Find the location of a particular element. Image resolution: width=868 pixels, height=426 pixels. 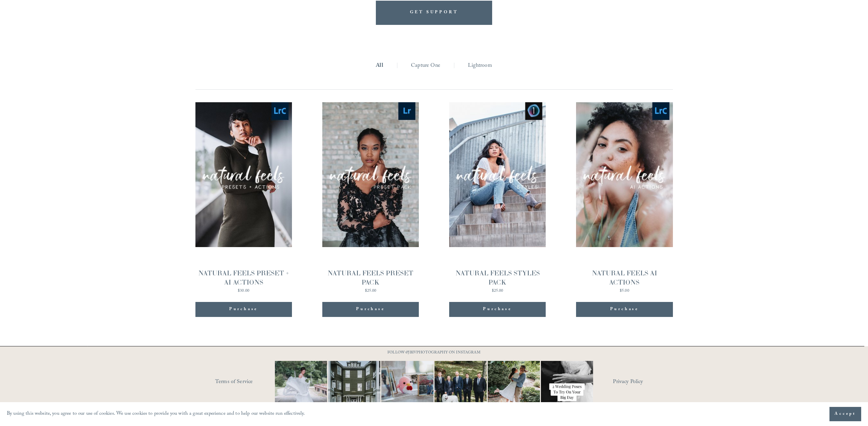

a: Terms of Service is located at coordinates (255, 382).